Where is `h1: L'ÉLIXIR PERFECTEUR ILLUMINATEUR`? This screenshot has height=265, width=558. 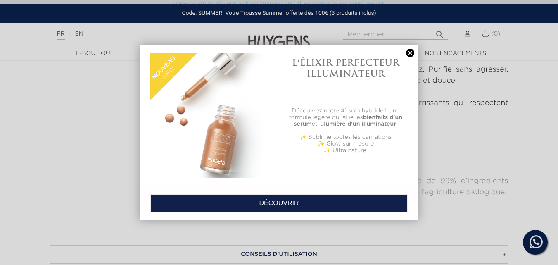
h1: L'ÉLIXIR PERFECTEUR ILLUMINATEUR is located at coordinates (346, 68).